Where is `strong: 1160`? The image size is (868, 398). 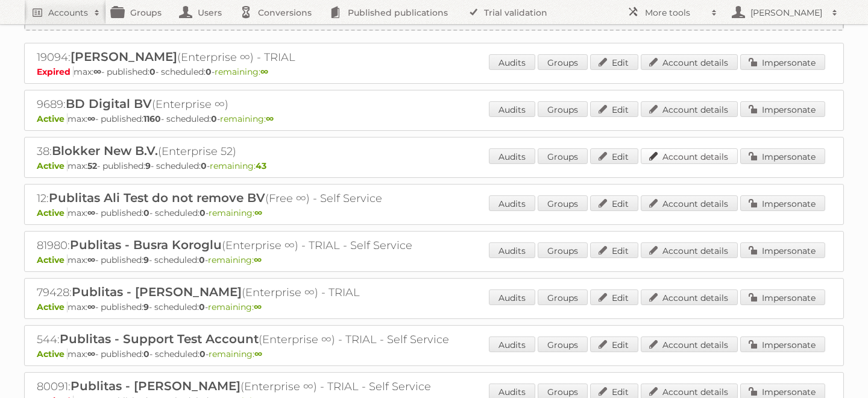 strong: 1160 is located at coordinates (152, 119).